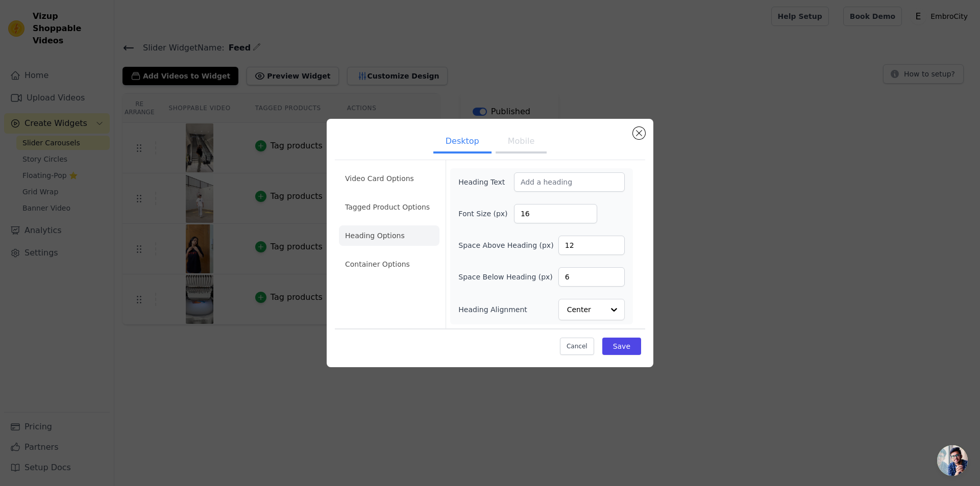 The width and height of the screenshot is (980, 486). I want to click on label: Font Size (px), so click(486, 214).